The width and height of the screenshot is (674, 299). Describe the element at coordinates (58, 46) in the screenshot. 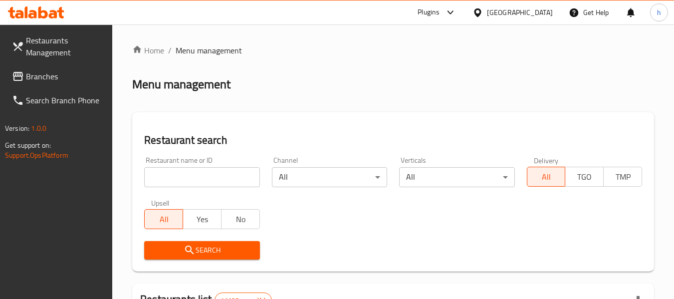

I see `a: Restaurants Management` at that location.